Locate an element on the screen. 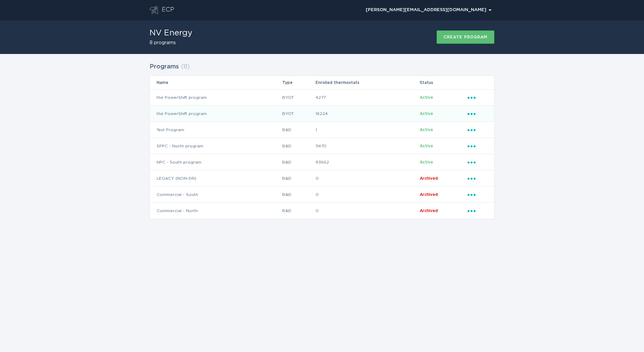 The height and width of the screenshot is (352, 644). td: 4277 is located at coordinates (367, 97).